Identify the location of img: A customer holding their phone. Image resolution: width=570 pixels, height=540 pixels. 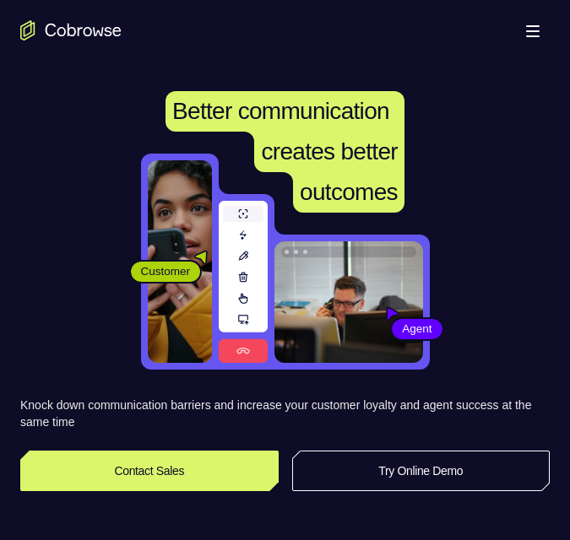
(180, 262).